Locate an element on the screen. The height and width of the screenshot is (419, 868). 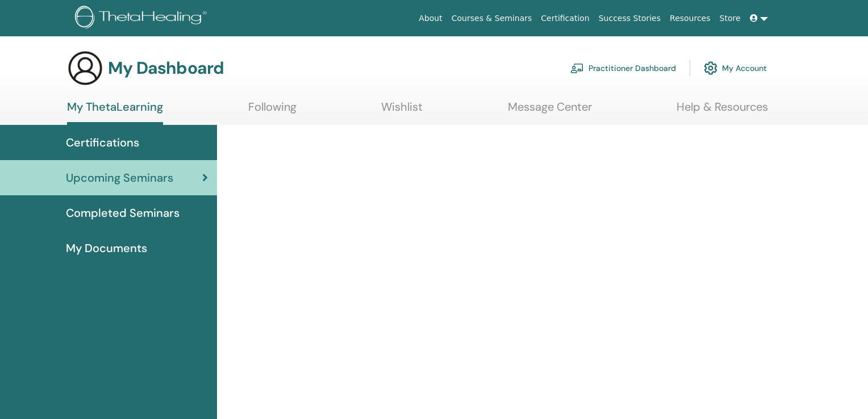
span: Certifications is located at coordinates (102, 142).